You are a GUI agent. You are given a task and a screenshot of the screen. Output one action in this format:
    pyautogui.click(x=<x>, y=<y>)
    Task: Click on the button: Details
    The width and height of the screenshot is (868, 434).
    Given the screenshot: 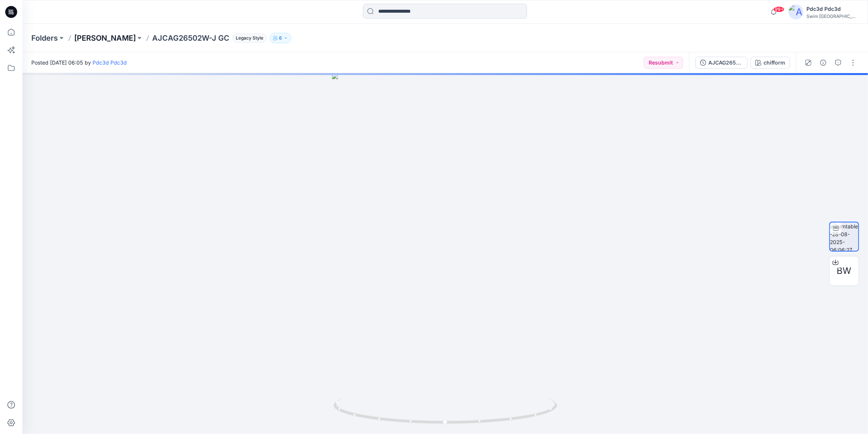 What is the action you would take?
    pyautogui.click(x=823, y=62)
    